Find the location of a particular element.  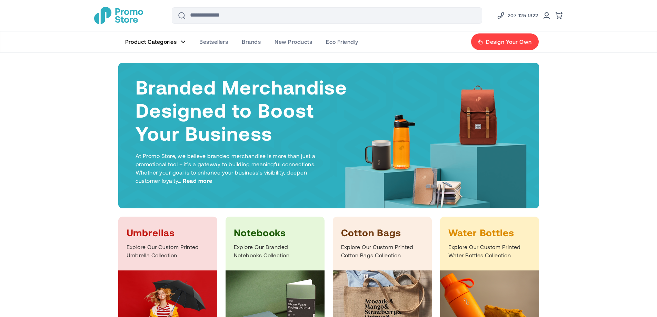

span: Read more is located at coordinates (197, 181).